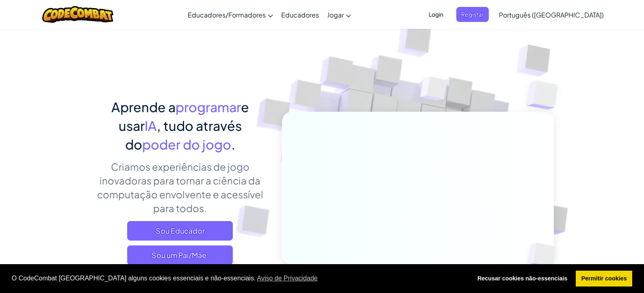  I want to click on span: programar, so click(208, 107).